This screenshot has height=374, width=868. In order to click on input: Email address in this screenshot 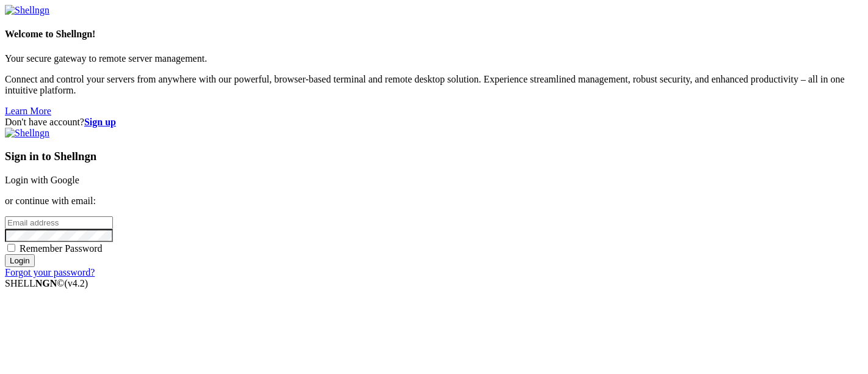, I will do `click(59, 222)`.